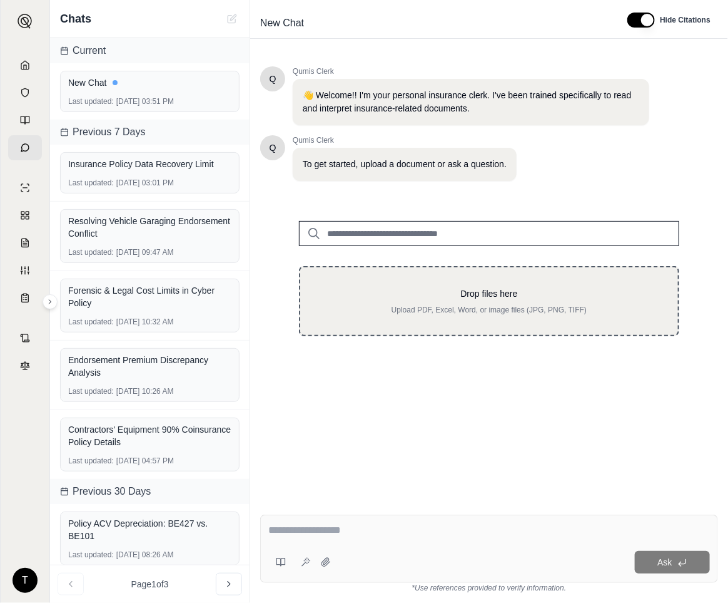 The height and width of the screenshot is (603, 728). Describe the element at coordinates (25, 65) in the screenshot. I see `a: Home` at that location.